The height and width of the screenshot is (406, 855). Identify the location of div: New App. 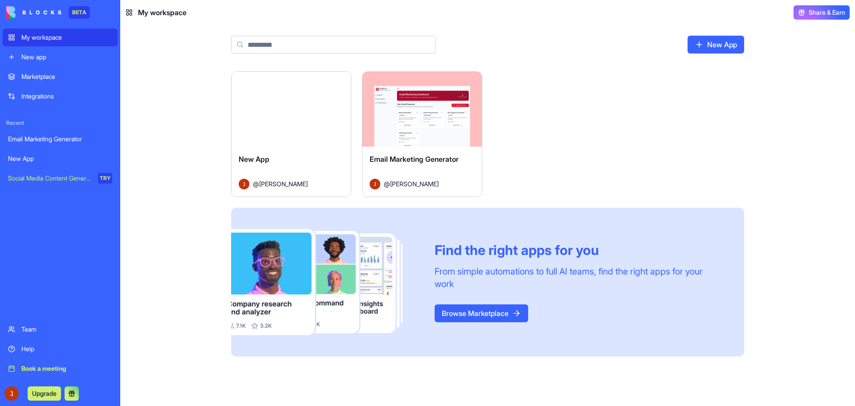
(60, 158).